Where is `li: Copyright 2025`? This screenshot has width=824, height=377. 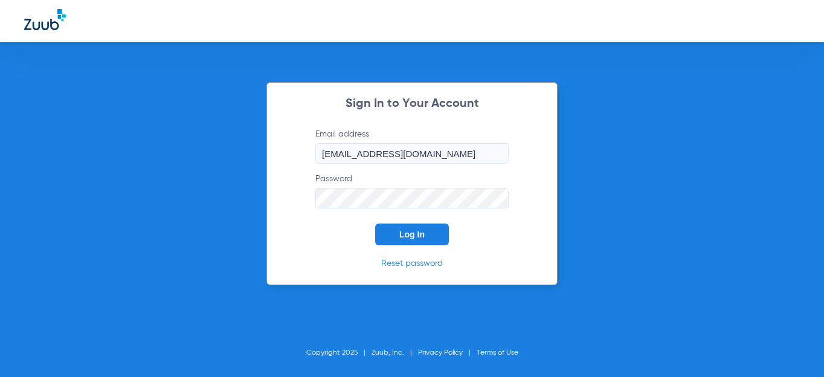
li: Copyright 2025 is located at coordinates (339, 353).